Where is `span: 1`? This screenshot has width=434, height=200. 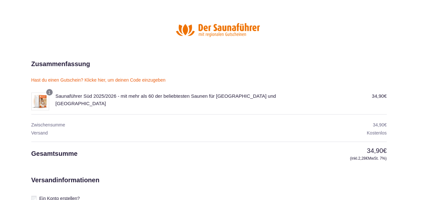
span: 1 is located at coordinates (49, 93).